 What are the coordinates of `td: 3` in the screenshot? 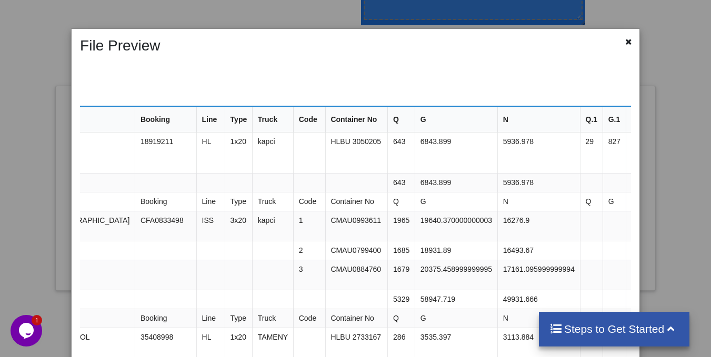 It's located at (309, 275).